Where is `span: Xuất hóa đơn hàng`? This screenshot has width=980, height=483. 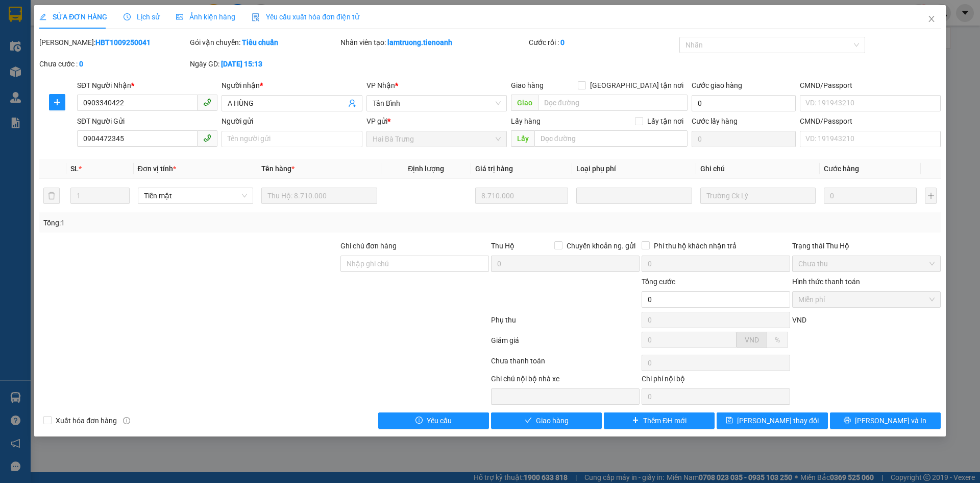 span: Xuất hóa đơn hàng is located at coordinates (86, 421).